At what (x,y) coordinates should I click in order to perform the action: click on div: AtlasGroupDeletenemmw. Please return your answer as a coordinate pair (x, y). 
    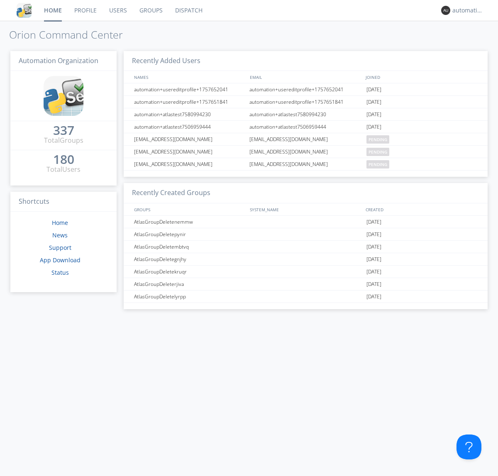
    Looking at the image, I should click on (189, 221).